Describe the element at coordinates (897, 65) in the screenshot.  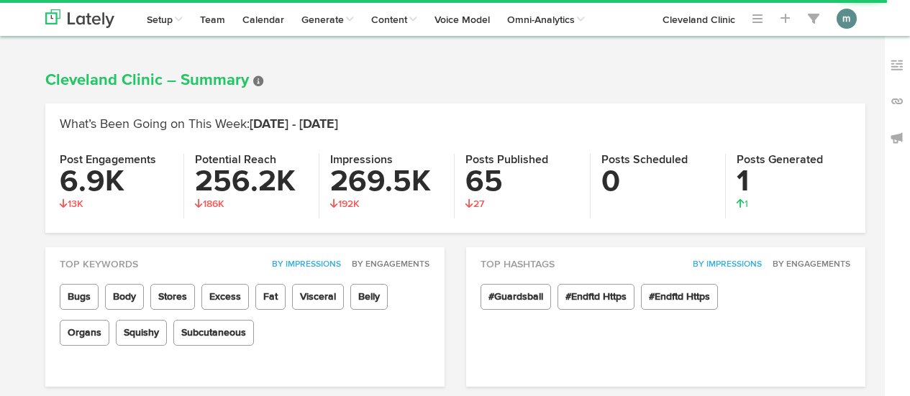
I see `img: keywords_off.svg` at that location.